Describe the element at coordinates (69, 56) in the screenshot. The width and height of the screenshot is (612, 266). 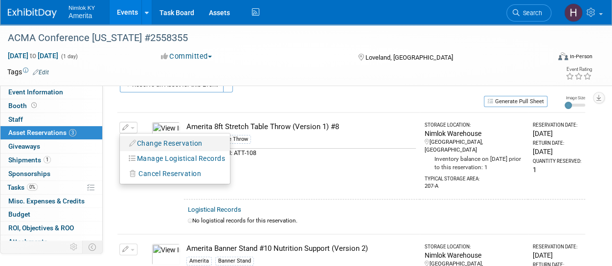
I see `span: (1 day)` at that location.